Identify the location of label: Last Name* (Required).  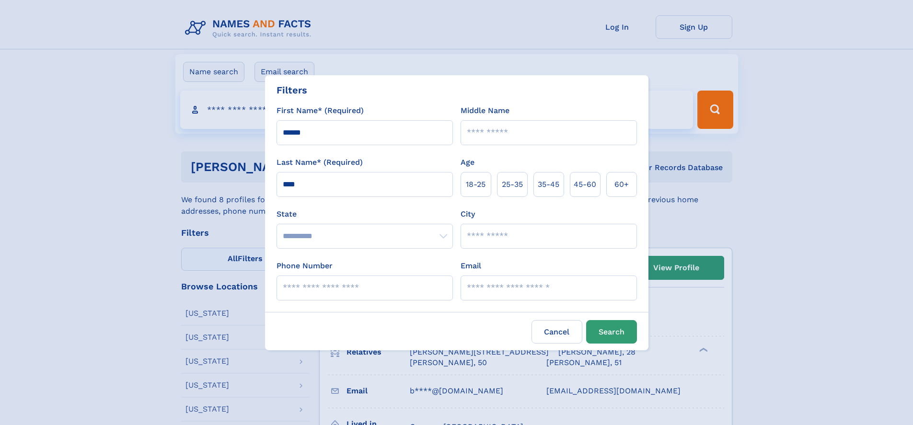
(319, 162).